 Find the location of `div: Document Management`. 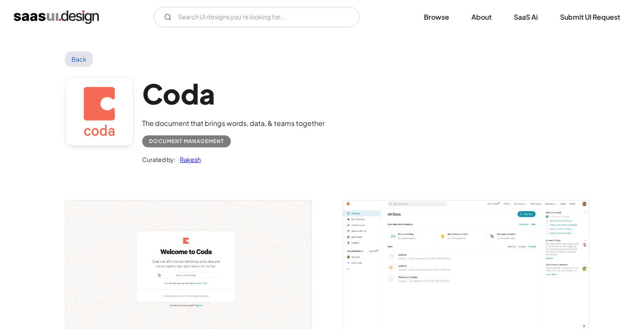

div: Document Management is located at coordinates (186, 141).